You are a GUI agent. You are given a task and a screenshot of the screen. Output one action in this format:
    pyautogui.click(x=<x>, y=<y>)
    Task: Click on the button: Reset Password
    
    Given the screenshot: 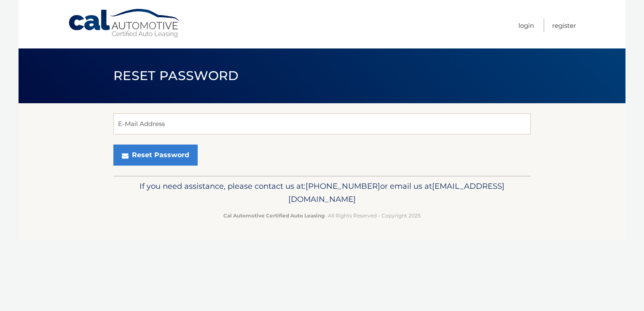 What is the action you would take?
    pyautogui.click(x=155, y=155)
    